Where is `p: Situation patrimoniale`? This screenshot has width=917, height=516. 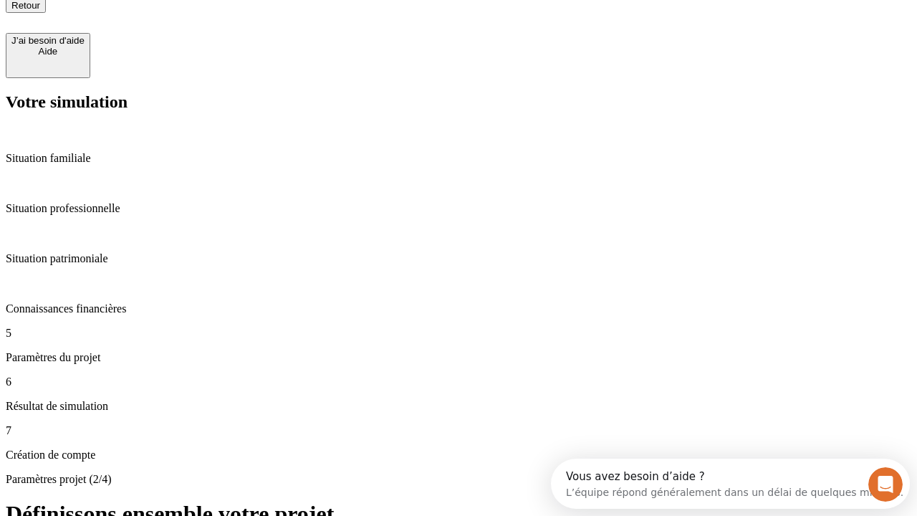
p: Situation patrimoniale is located at coordinates (458, 258).